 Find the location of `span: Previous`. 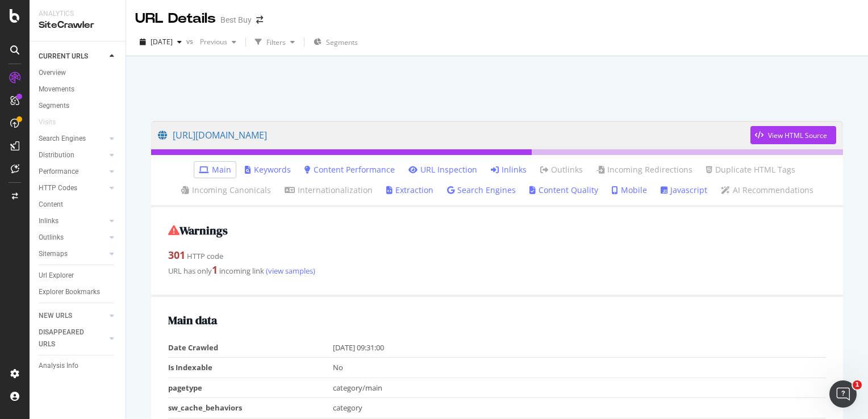

span: Previous is located at coordinates (211, 41).